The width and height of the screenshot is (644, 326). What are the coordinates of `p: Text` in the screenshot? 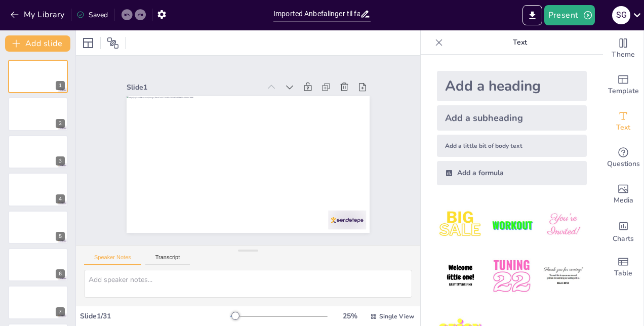 It's located at (520, 42).